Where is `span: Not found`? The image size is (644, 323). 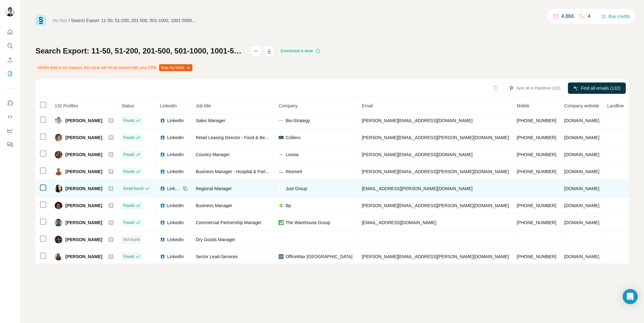
span: Not found is located at coordinates (131, 239).